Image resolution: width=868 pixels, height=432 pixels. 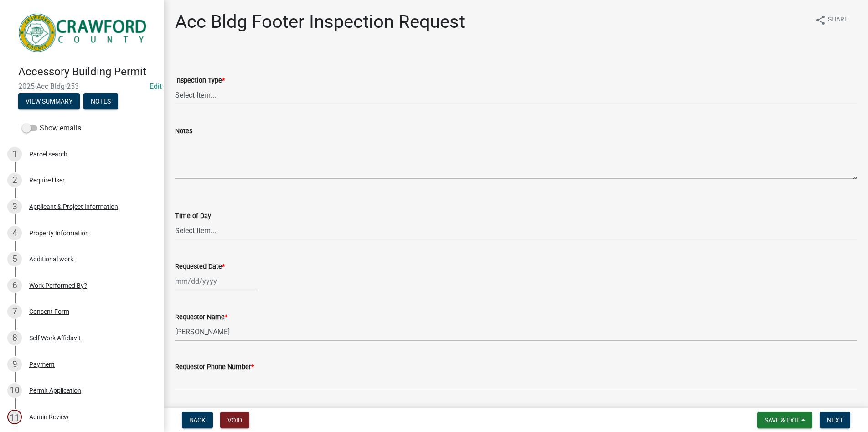 What do you see at coordinates (74, 206) in the screenshot?
I see `div: Applicant & Project Information` at bounding box center [74, 206].